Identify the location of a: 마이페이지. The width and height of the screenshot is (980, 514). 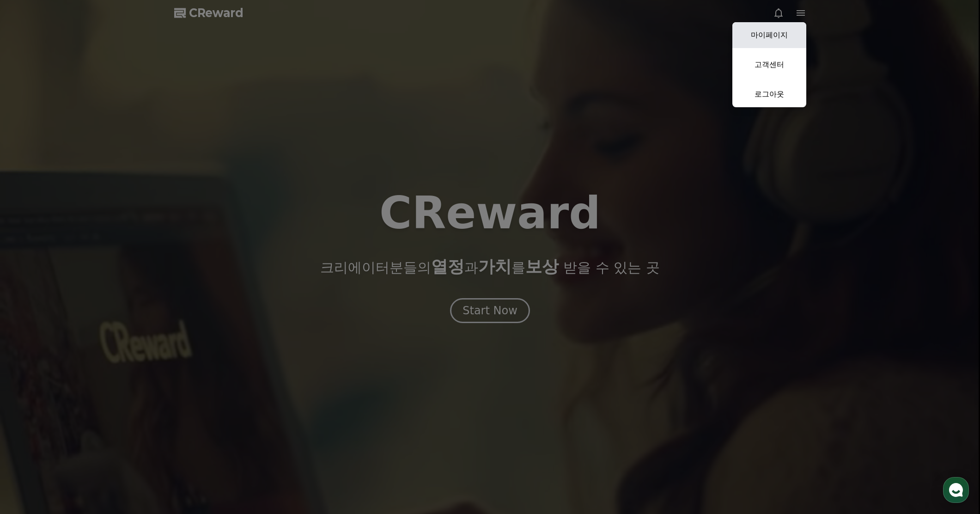
(769, 35).